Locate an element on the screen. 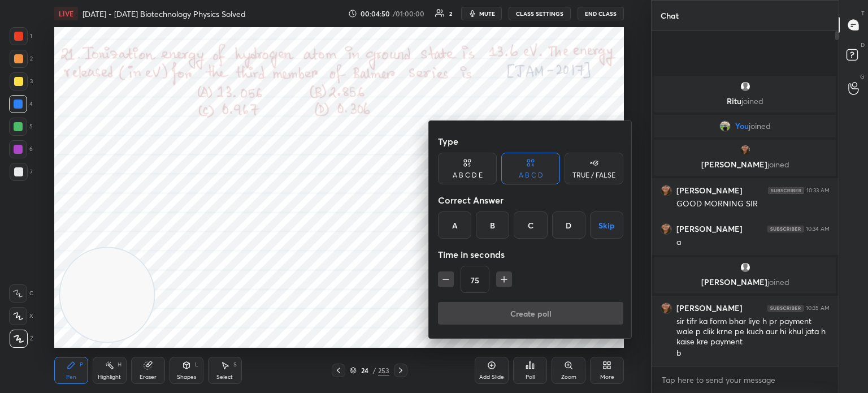 This screenshot has height=393, width=868. div: A is located at coordinates (454, 225).